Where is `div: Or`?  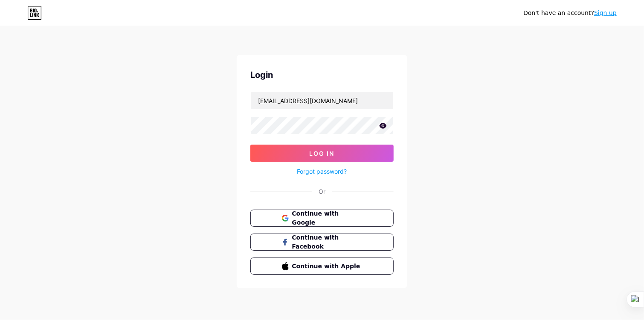 div: Or is located at coordinates (322, 191).